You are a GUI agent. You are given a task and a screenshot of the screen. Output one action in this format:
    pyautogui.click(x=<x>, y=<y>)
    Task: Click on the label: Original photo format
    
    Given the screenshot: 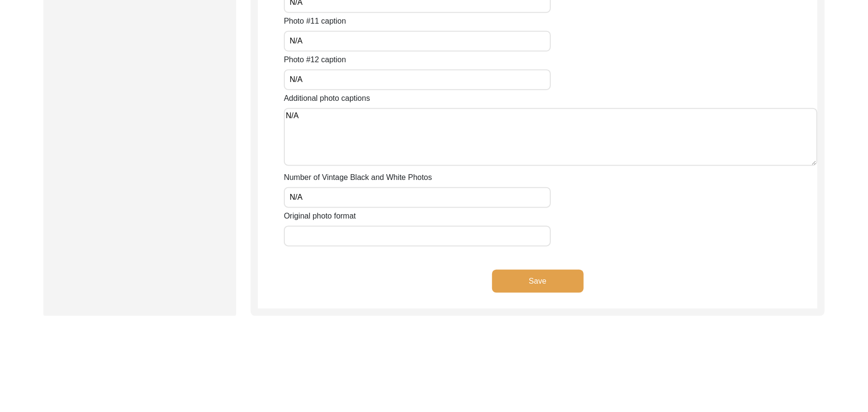 What is the action you would take?
    pyautogui.click(x=319, y=216)
    